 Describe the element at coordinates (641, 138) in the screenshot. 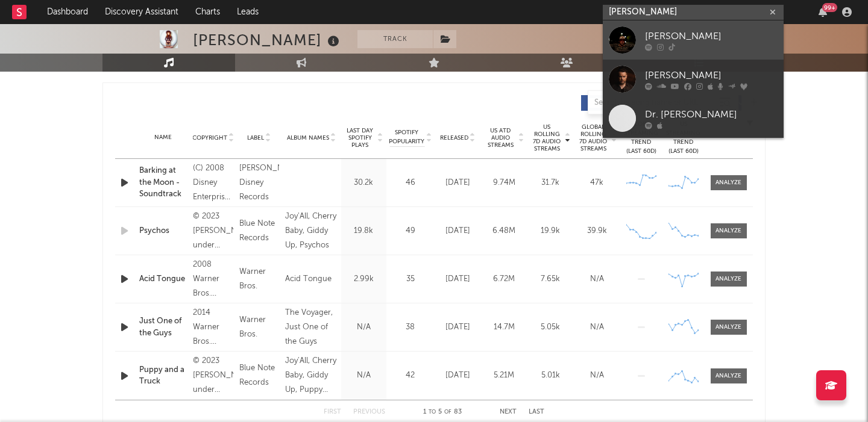

I see `div: Global Streaming Trend (Last 60D)` at that location.